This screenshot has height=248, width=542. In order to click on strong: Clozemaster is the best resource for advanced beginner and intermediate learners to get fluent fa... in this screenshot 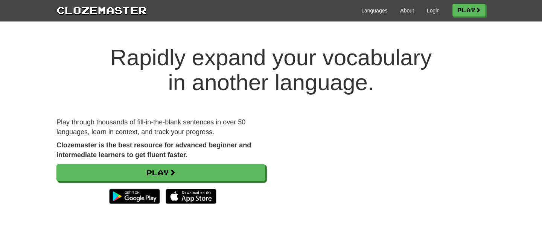, I will do `click(154, 150)`.